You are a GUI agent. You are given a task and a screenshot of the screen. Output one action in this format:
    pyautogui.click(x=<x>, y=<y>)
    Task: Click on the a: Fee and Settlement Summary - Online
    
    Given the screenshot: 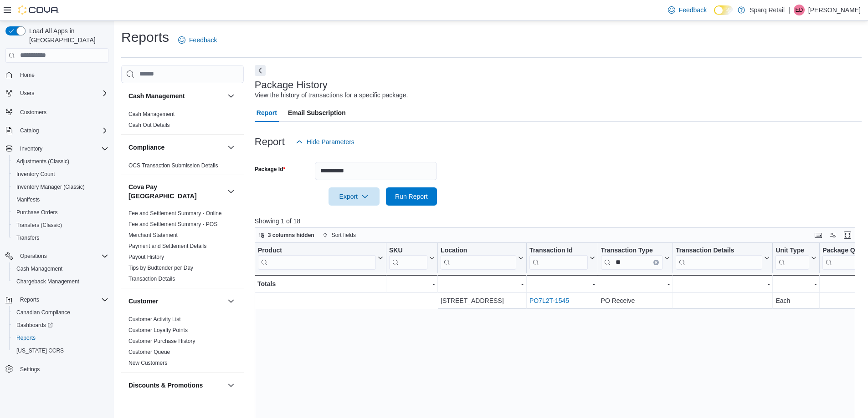 What is the action you would take?
    pyautogui.click(x=175, y=213)
    